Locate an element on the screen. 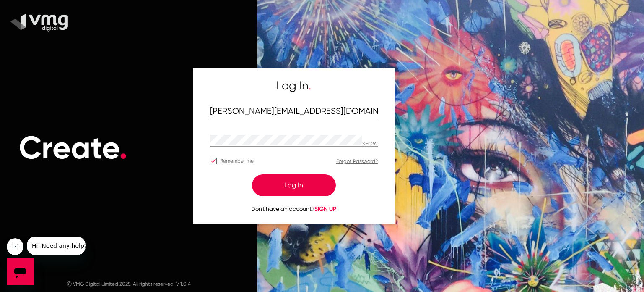 The image size is (644, 292). span: SIGN UP is located at coordinates (325, 209).